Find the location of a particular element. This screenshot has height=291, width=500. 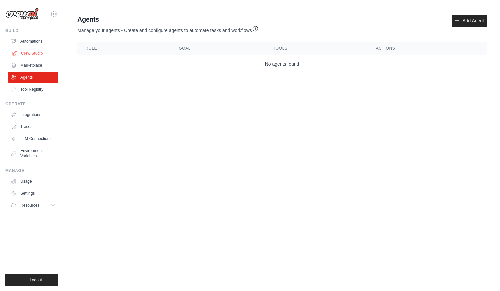

a: Integrations is located at coordinates (33, 115).